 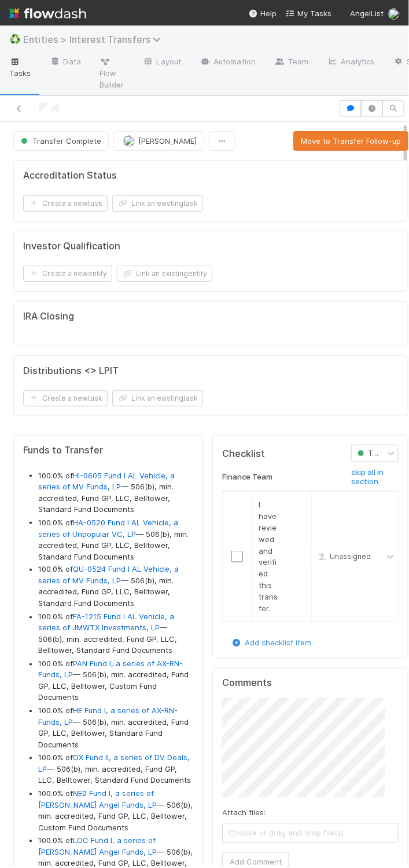 What do you see at coordinates (60, 141) in the screenshot?
I see `span: Transfer Complete` at bounding box center [60, 141].